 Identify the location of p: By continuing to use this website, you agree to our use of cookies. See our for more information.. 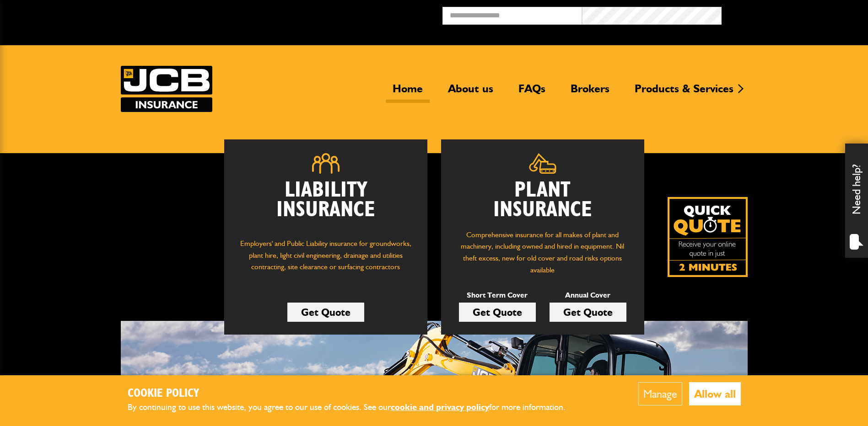
(354, 408).